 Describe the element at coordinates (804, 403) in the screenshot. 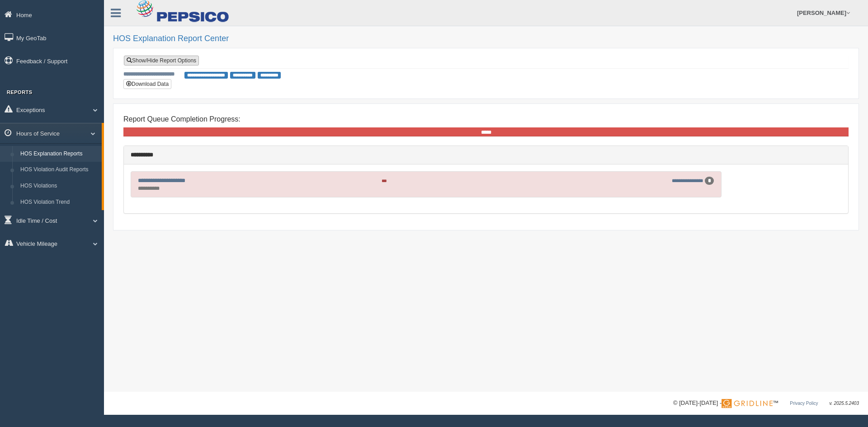

I see `a: Privacy Policy` at that location.